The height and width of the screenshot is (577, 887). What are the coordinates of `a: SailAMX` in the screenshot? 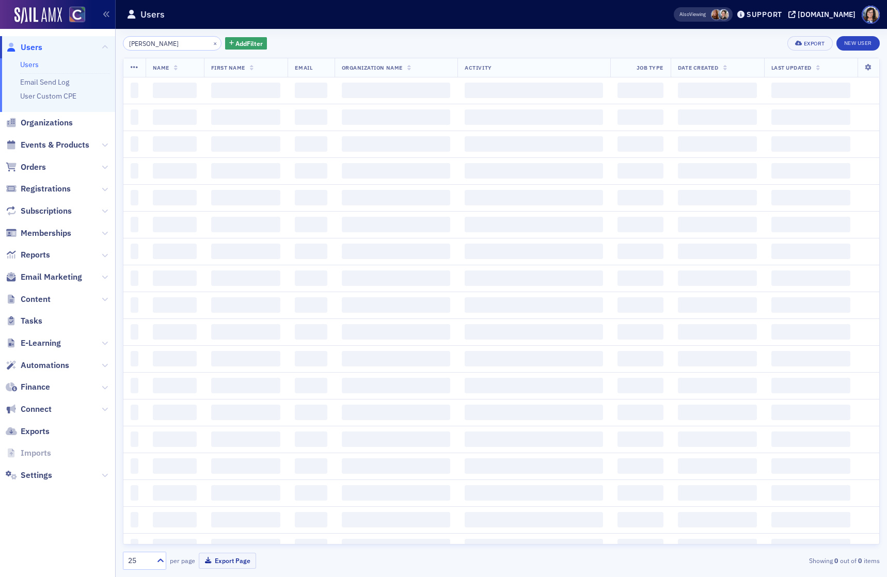 It's located at (38, 15).